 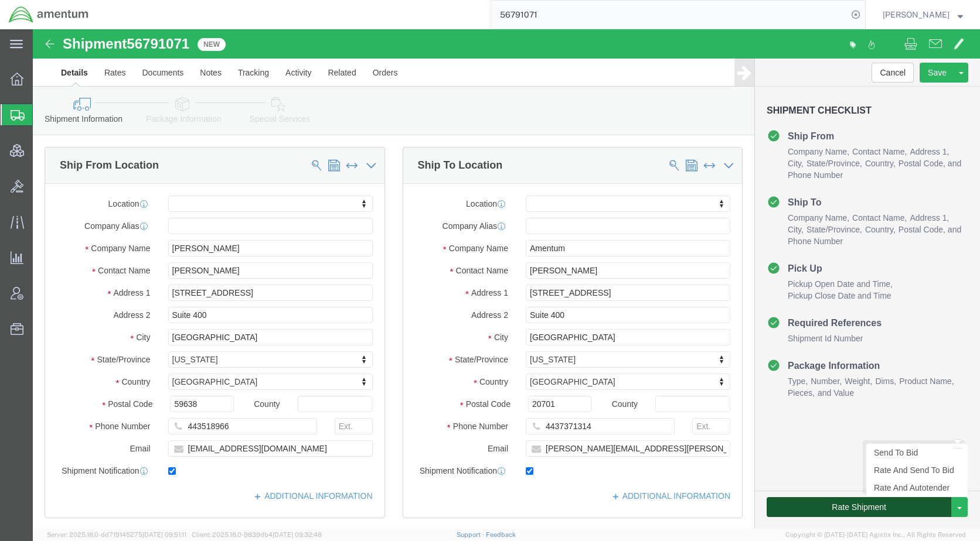 I want to click on a: Support, so click(x=471, y=534).